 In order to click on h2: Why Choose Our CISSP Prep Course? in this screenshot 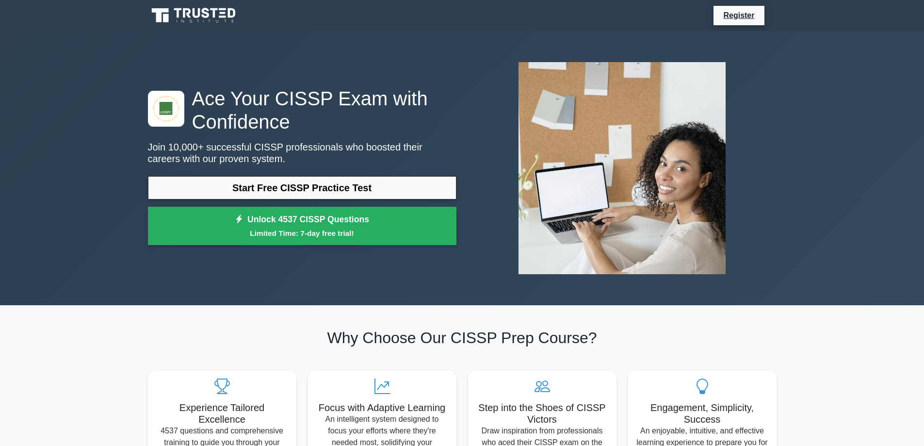, I will do `click(462, 337)`.